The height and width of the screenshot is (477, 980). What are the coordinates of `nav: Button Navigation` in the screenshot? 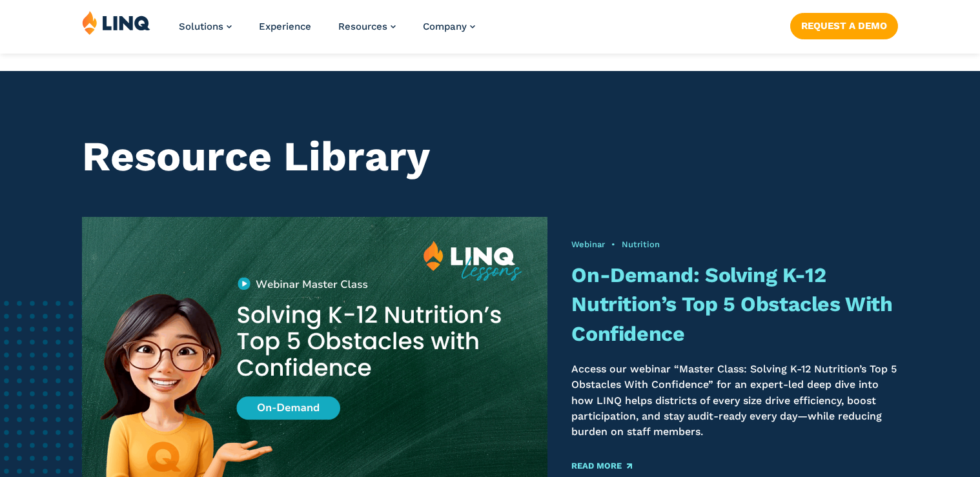 It's located at (843, 24).